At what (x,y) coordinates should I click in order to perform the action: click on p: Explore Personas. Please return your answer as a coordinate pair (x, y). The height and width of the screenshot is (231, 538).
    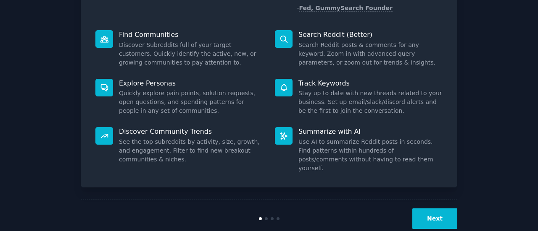
    Looking at the image, I should click on (191, 83).